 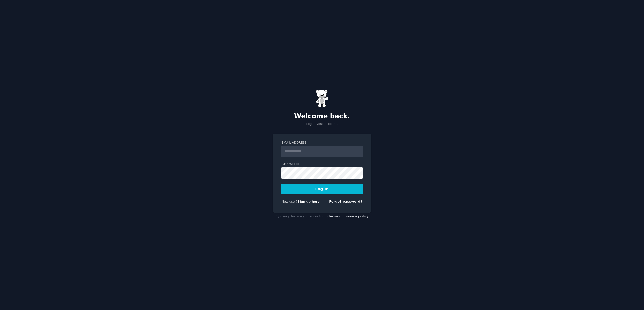 What do you see at coordinates (322, 116) in the screenshot?
I see `h2: Welcome back.` at bounding box center [322, 116].